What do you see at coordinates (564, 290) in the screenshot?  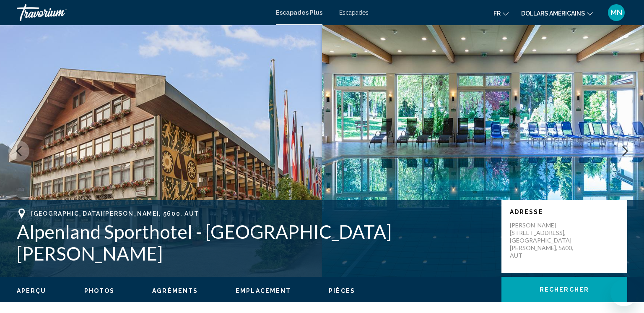 I see `span: Rechercher` at bounding box center [564, 290].